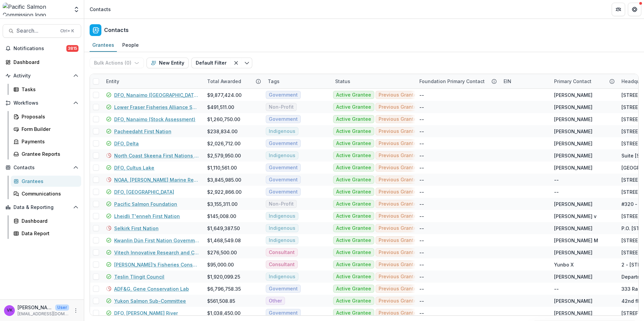 The height and width of the screenshot is (321, 644). What do you see at coordinates (75, 311) in the screenshot?
I see `button: More` at bounding box center [75, 311].